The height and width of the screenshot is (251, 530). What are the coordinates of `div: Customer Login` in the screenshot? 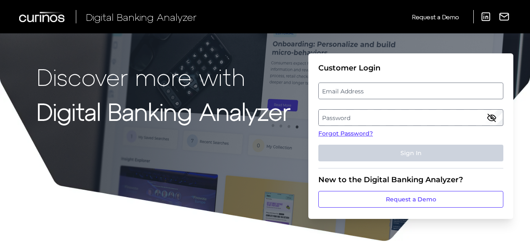 It's located at (411, 68).